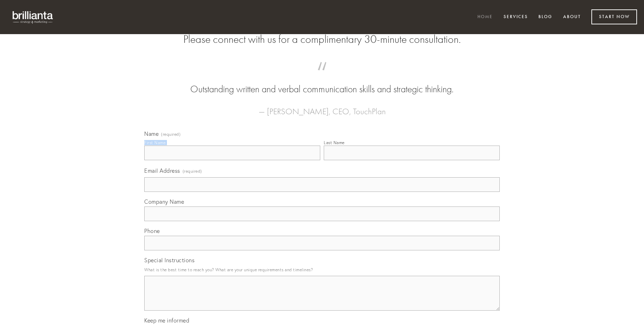 This screenshot has height=327, width=644. What do you see at coordinates (485, 17) in the screenshot?
I see `a: Home` at bounding box center [485, 17].